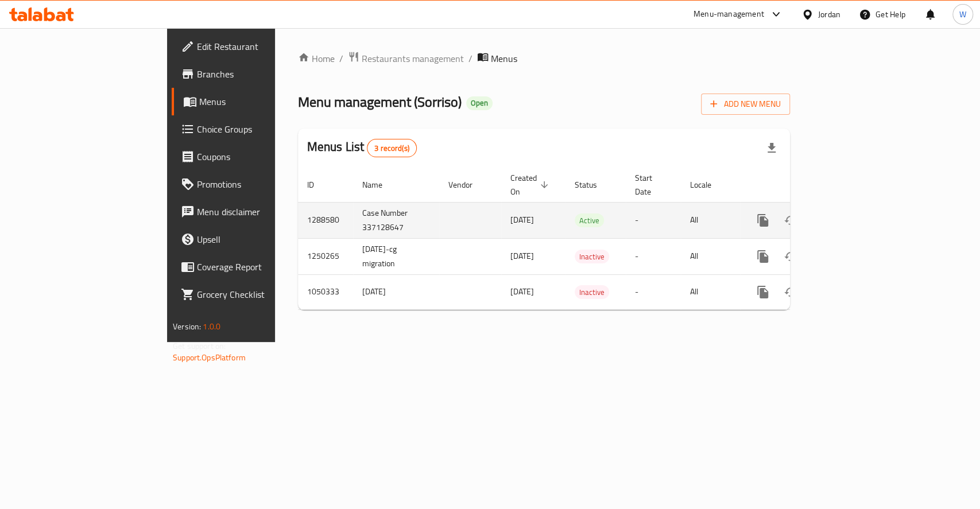 This screenshot has width=980, height=509. I want to click on a: Menu disclaimer, so click(251, 212).